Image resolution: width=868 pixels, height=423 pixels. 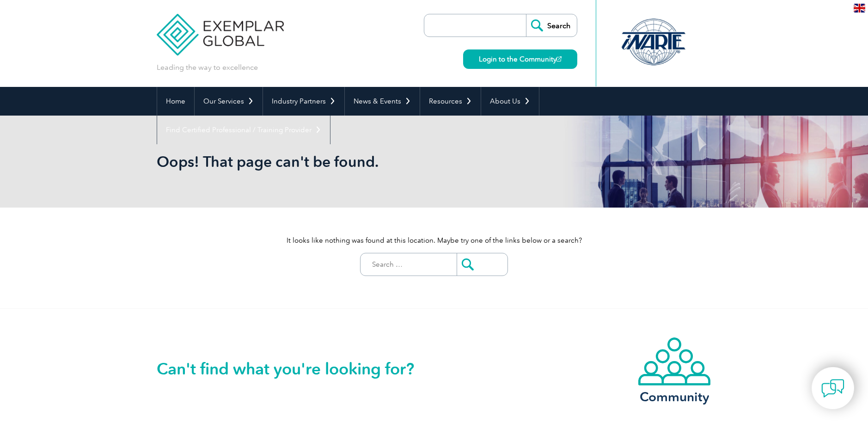 What do you see at coordinates (510, 101) in the screenshot?
I see `a: About Us` at bounding box center [510, 101].